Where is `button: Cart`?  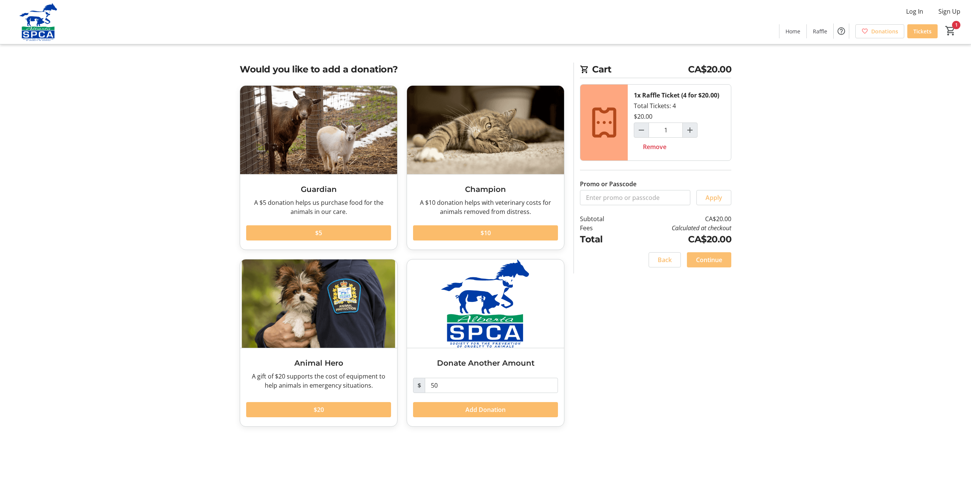 button: Cart is located at coordinates (950, 31).